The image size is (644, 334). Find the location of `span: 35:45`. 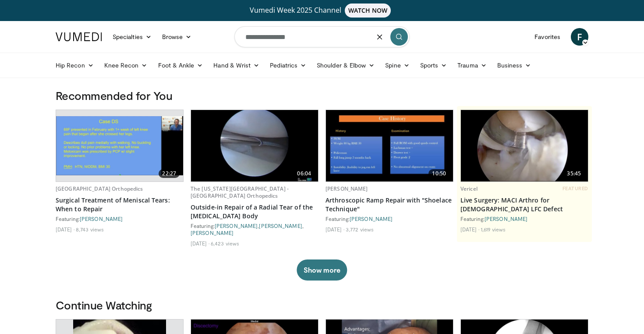

span: 35:45 is located at coordinates (574, 174).